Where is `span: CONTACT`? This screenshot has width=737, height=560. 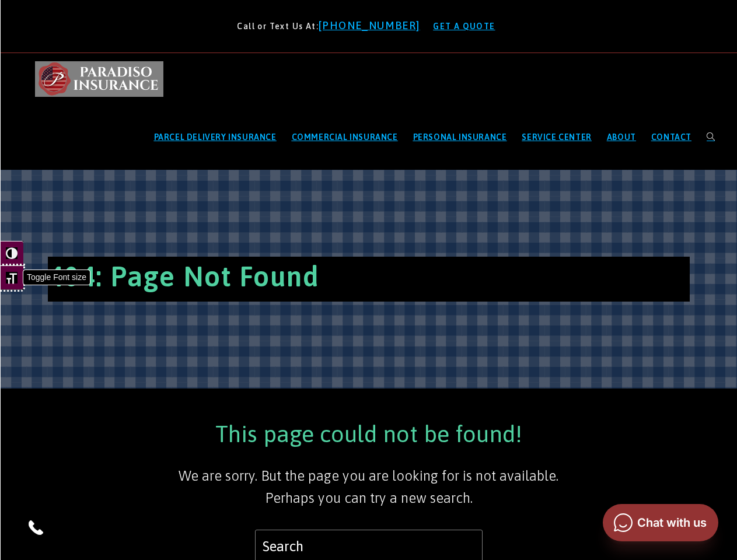
span: CONTACT is located at coordinates (671, 137).